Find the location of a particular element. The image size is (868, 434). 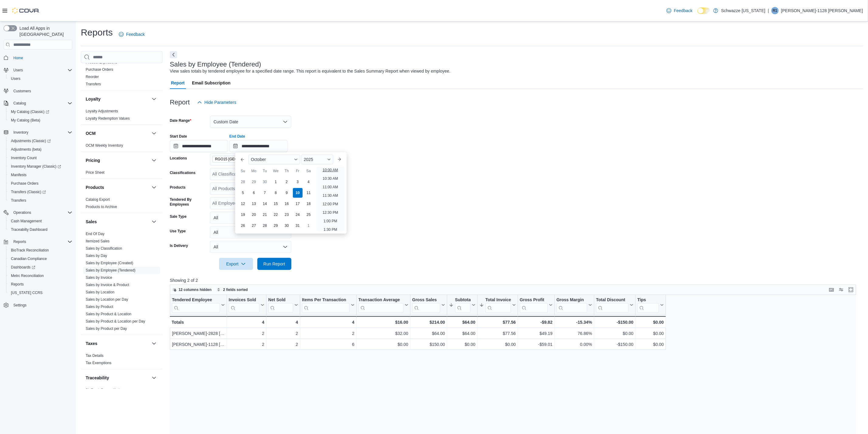

div: day-13 is located at coordinates (254, 204).